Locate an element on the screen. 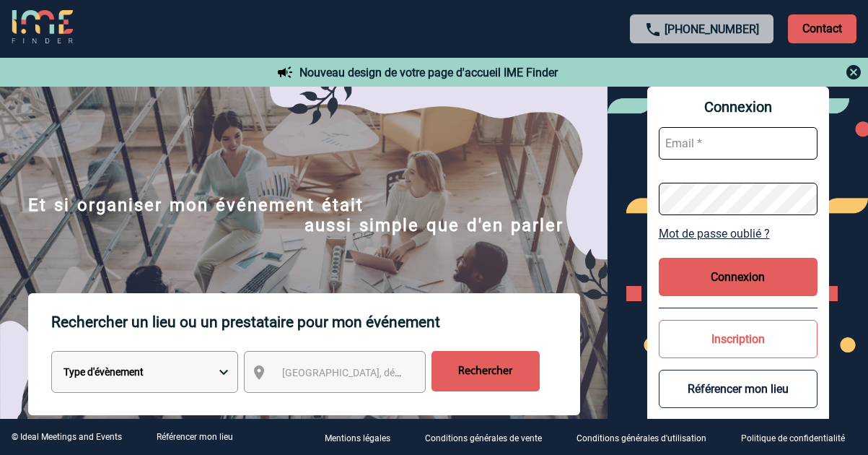 This screenshot has width=868, height=455. div: © Ideal Meetings and Events is located at coordinates (66, 437).